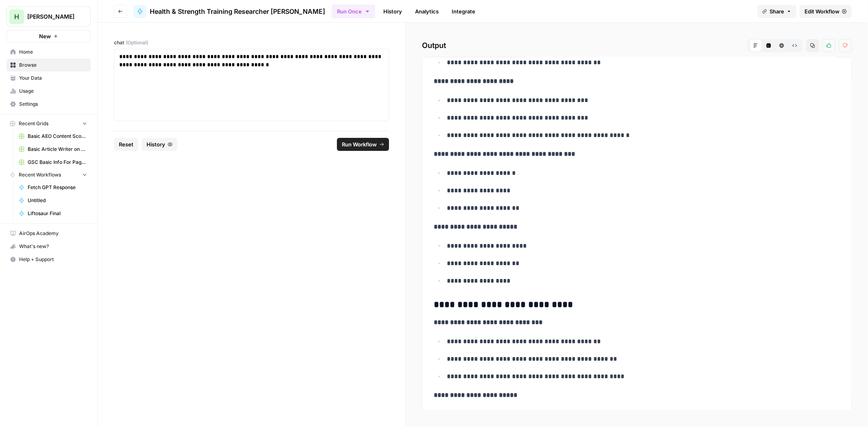 This screenshot has width=868, height=427. Describe the element at coordinates (49, 91) in the screenshot. I see `a: Usage` at that location.